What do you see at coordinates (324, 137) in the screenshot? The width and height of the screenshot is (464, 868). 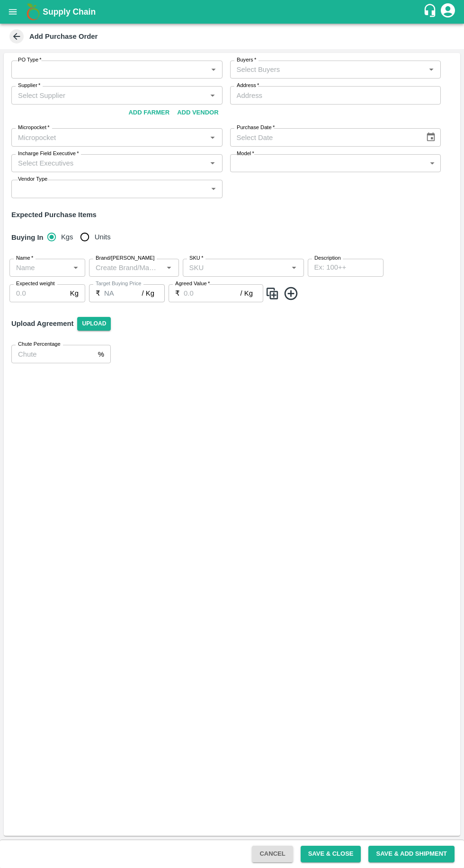 I see `input: Select Date` at bounding box center [324, 137].